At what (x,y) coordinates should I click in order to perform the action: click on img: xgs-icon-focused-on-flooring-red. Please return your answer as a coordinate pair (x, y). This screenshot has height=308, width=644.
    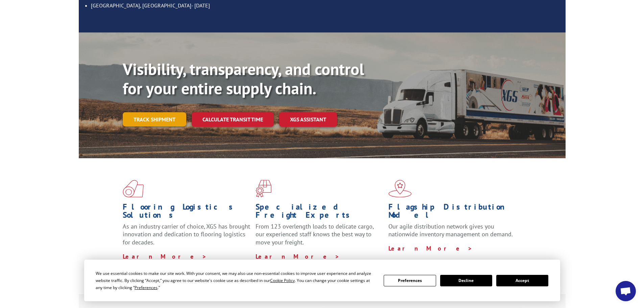
    Looking at the image, I should click on (263, 189).